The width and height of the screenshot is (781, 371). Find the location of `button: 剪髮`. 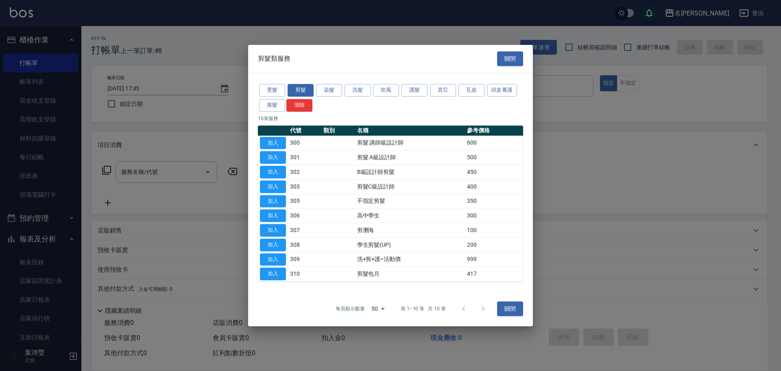

button: 剪髮 is located at coordinates (301, 90).